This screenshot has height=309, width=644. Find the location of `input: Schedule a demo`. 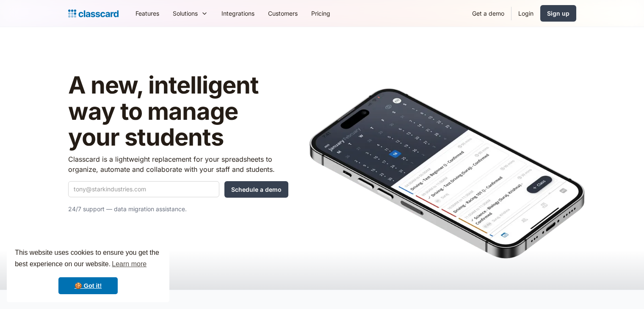

input: Schedule a demo is located at coordinates (256, 189).